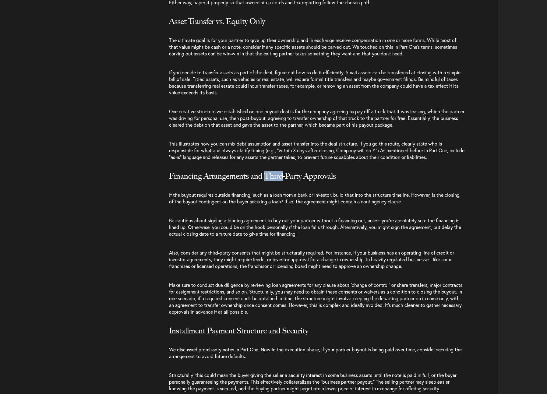 The width and height of the screenshot is (547, 394). What do you see at coordinates (315, 298) in the screenshot?
I see `span: Make sure to conduct due diligence by reviewing loan agreements for any clause about “change of c...` at bounding box center [315, 298].